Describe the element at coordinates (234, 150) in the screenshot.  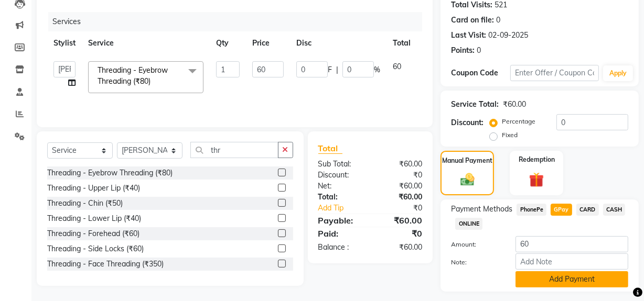
I see `input: Search or Scan` at that location.